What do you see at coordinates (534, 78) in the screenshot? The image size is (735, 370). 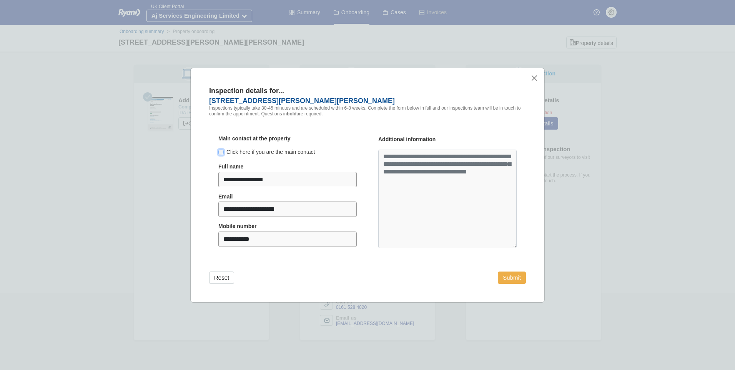 I see `button: close` at bounding box center [534, 78].